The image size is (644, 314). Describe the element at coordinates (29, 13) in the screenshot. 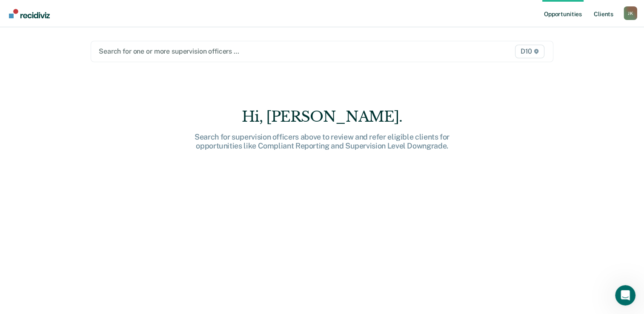

I see `img: Recidiviz` at that location.